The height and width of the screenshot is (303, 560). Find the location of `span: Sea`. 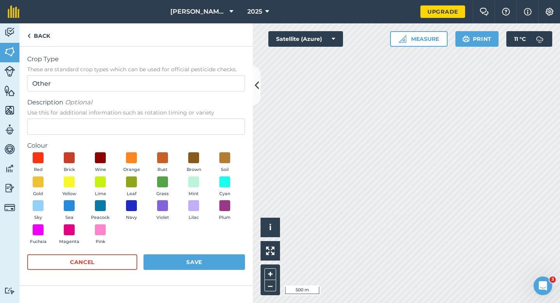

span: Sea is located at coordinates (69, 217).